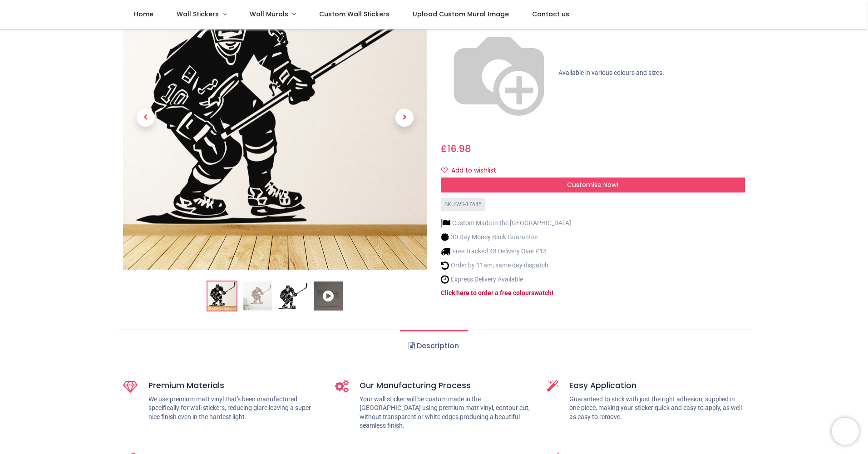  What do you see at coordinates (506, 237) in the screenshot?
I see `li: 30 Day Money Back Guarantee` at bounding box center [506, 237].